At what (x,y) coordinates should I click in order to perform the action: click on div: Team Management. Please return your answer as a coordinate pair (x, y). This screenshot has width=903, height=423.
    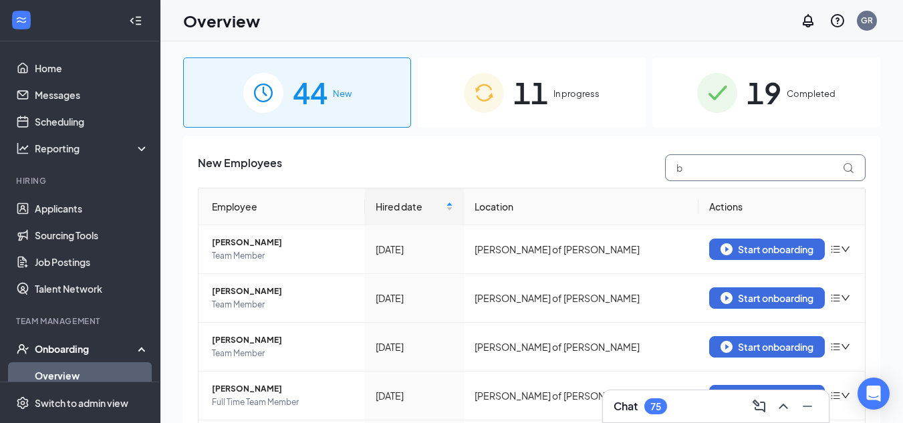
    Looking at the image, I should click on (81, 321).